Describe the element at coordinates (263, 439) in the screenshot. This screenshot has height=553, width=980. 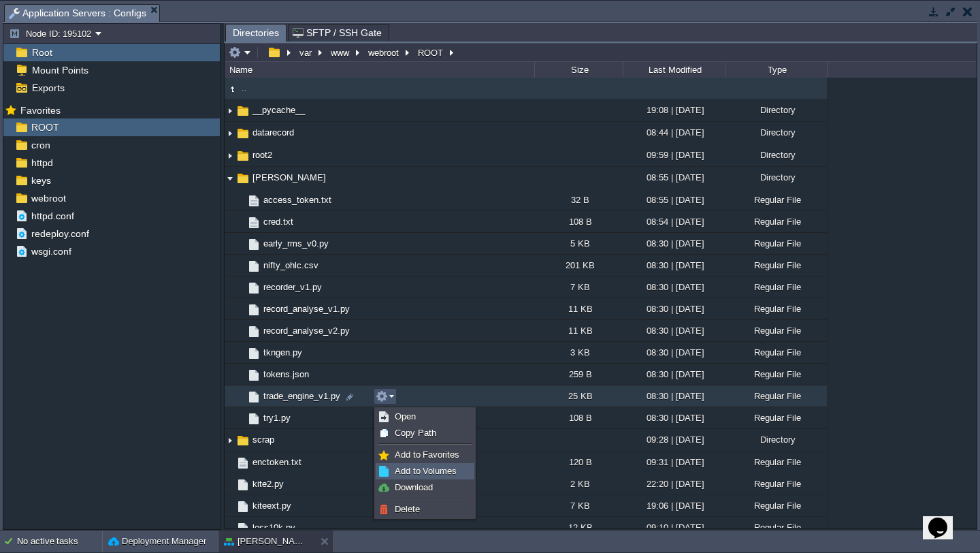
I see `a: scrap` at that location.